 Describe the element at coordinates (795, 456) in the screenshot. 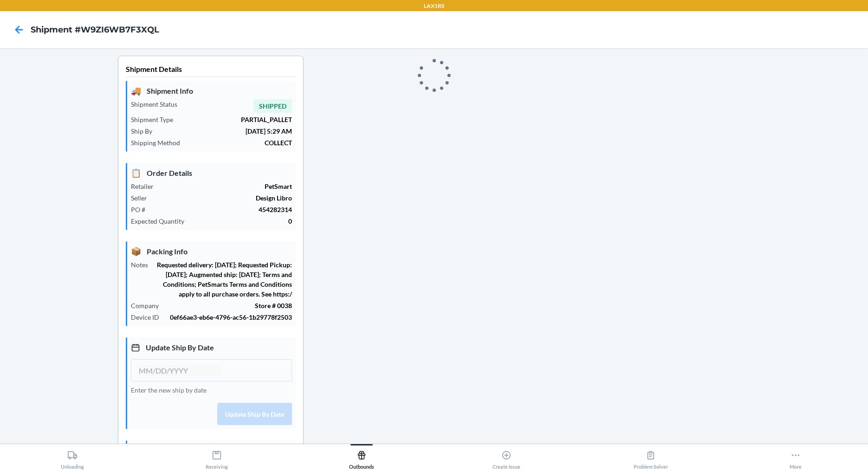

I see `button: More` at that location.